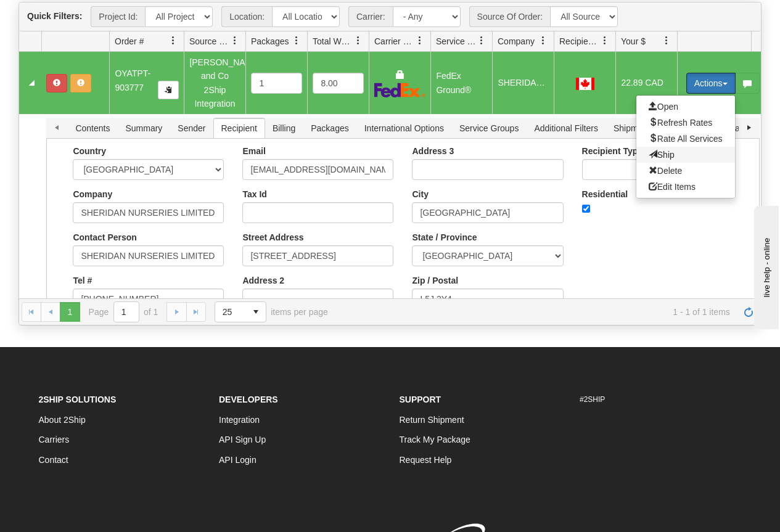  Describe the element at coordinates (648, 128) in the screenshot. I see `span: Shipment Options` at that location.